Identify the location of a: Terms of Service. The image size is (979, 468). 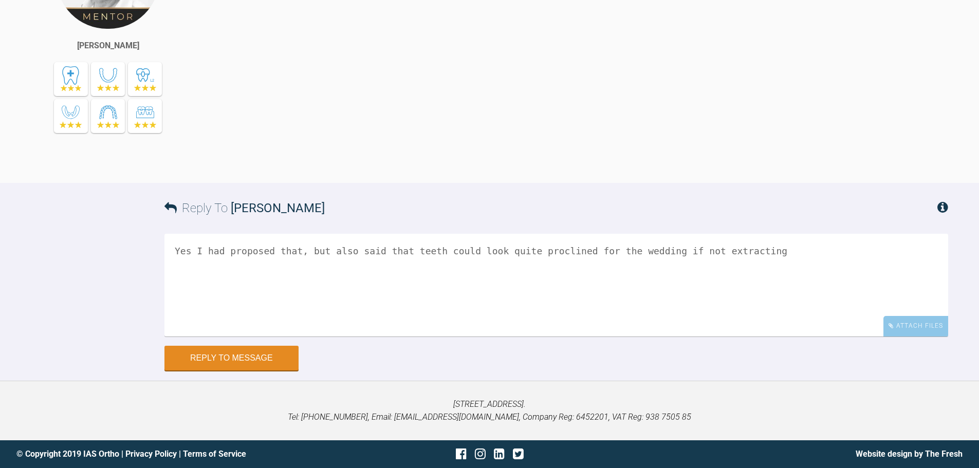
(214, 454).